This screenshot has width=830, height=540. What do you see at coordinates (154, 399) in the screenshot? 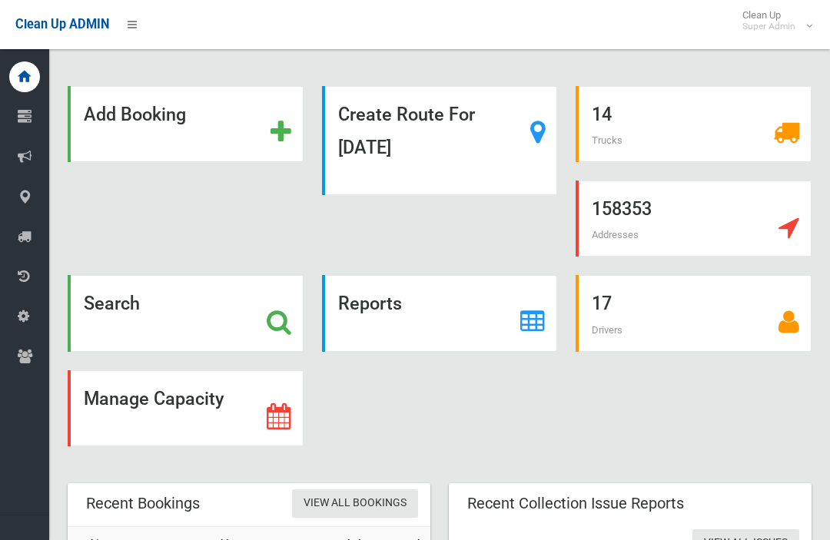
I see `strong: Manage Capacity` at bounding box center [154, 399].